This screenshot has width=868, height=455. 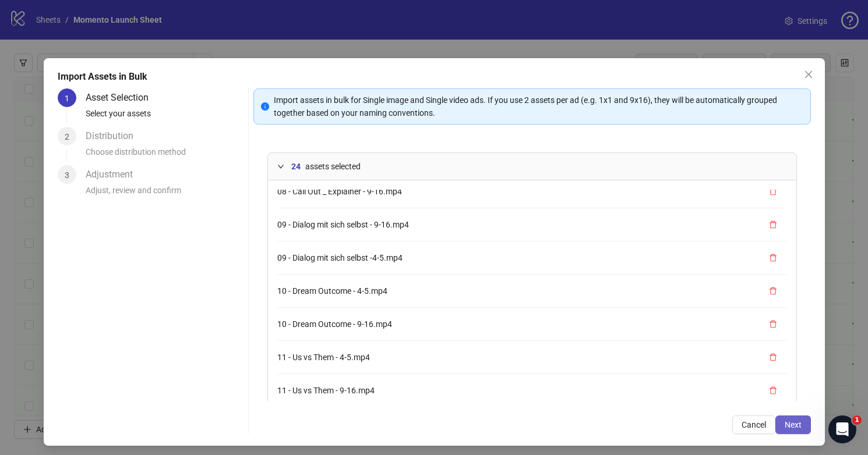 What do you see at coordinates (67, 136) in the screenshot?
I see `span: 2` at bounding box center [67, 136].